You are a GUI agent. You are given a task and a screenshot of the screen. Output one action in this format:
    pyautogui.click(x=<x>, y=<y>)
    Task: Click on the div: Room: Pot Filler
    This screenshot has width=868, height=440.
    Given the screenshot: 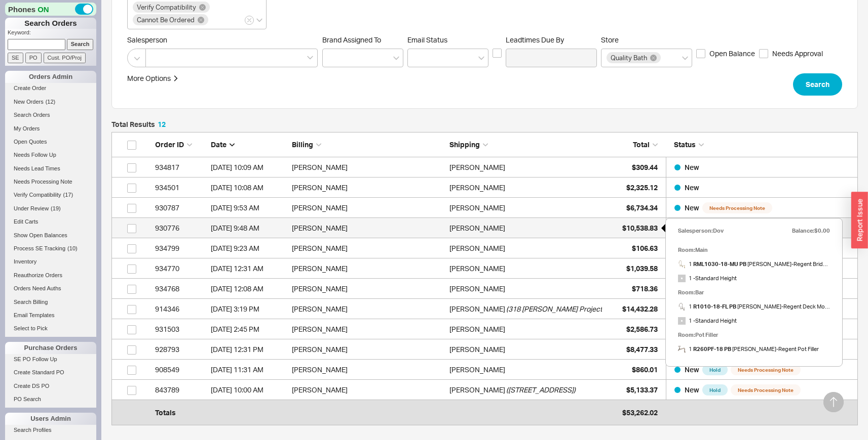 What is the action you would take?
    pyautogui.click(x=754, y=335)
    